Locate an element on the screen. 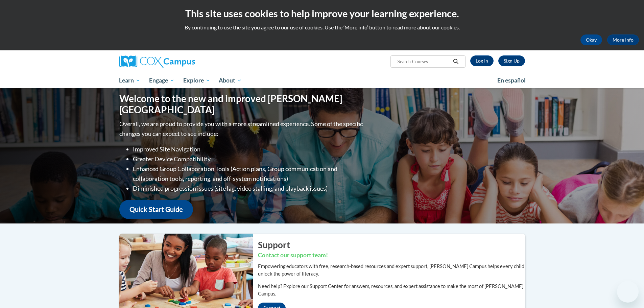 This screenshot has height=308, width=644. li: Improved Site Navigation is located at coordinates (248, 149).